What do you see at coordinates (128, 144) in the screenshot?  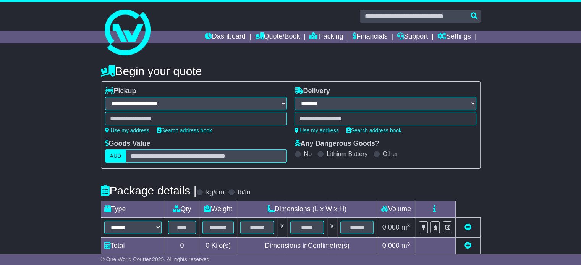 I see `label: Goods Value` at bounding box center [128, 144].